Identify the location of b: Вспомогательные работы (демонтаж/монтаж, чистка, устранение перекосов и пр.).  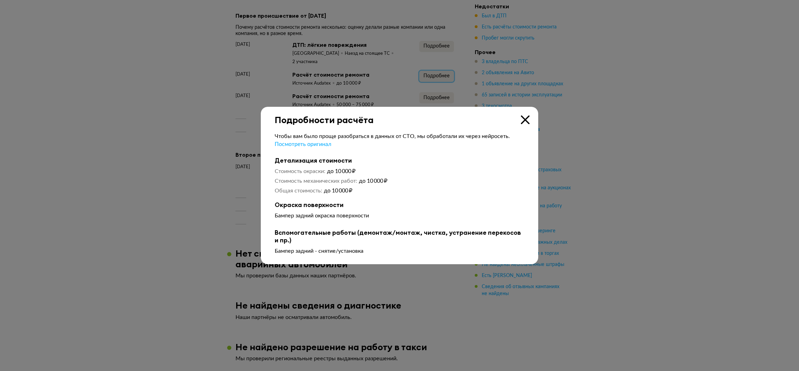
(400, 237).